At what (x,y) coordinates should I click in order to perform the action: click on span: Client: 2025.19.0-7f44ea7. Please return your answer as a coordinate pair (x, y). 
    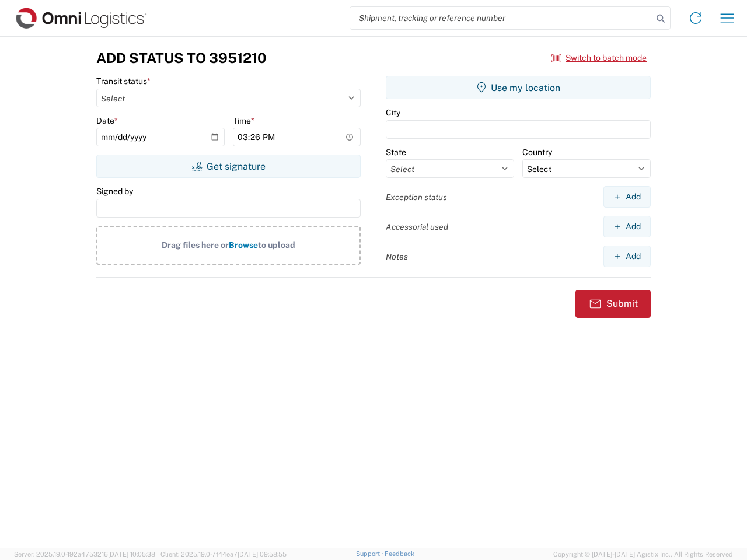
    Looking at the image, I should click on (224, 555).